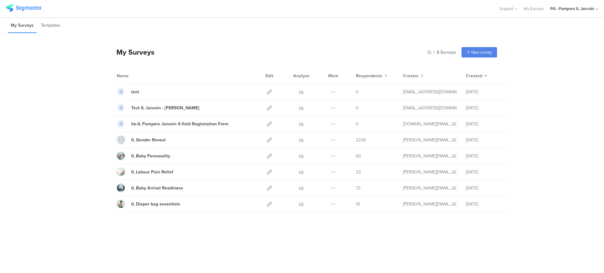  Describe the element at coordinates (22, 25) in the screenshot. I see `li: My Surveys` at that location.